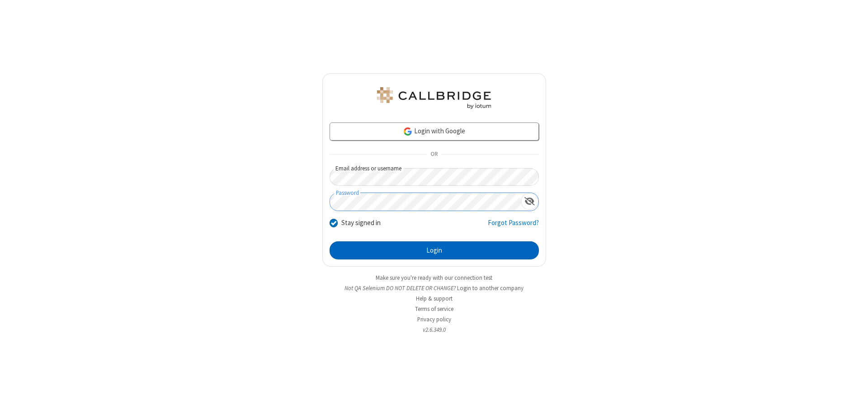 This screenshot has width=868, height=414. Describe the element at coordinates (407, 132) in the screenshot. I see `img: google-icon.png` at that location.